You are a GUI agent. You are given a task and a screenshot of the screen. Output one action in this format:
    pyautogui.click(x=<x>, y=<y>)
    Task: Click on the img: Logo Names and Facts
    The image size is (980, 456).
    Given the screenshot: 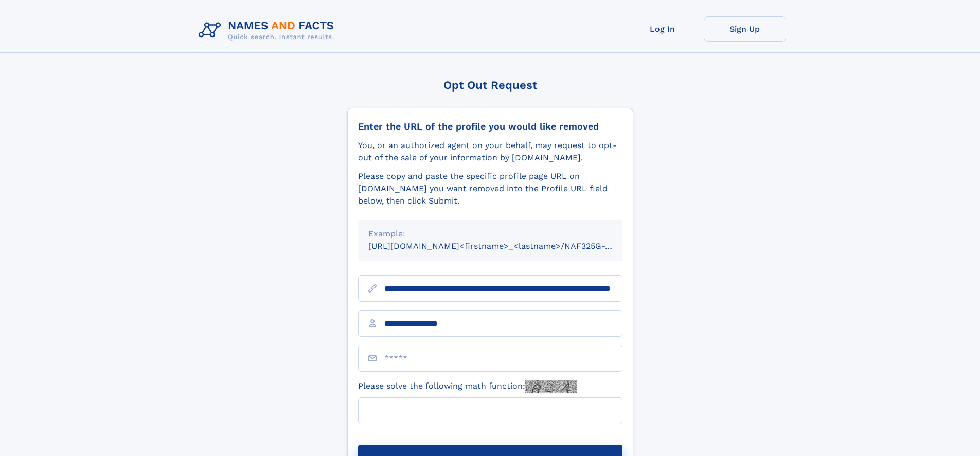 What is the action you would take?
    pyautogui.click(x=269, y=31)
    